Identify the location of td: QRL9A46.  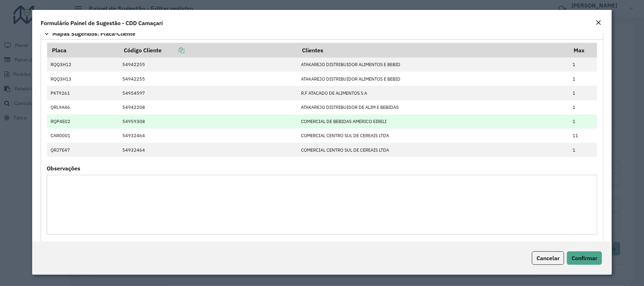
(83, 108).